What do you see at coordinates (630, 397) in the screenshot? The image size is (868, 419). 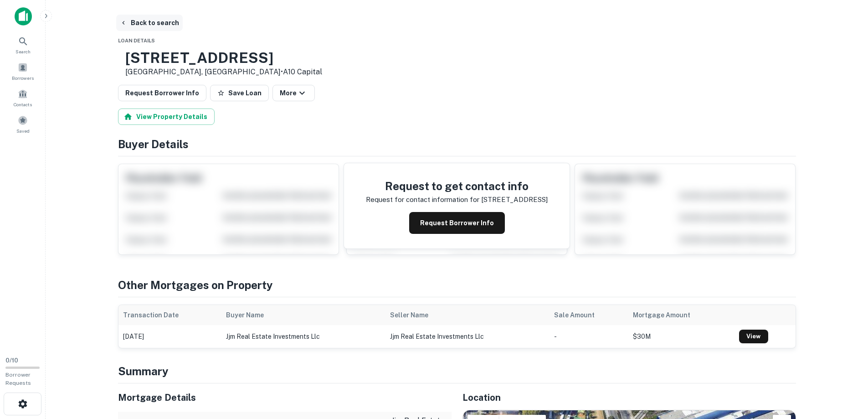 I see `h5: Location` at bounding box center [630, 397].